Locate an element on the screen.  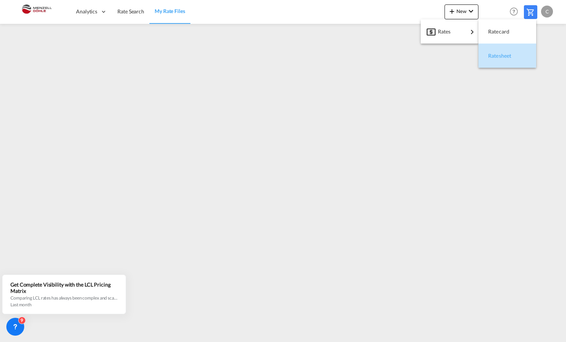
span: Rate Search is located at coordinates (131, 11).